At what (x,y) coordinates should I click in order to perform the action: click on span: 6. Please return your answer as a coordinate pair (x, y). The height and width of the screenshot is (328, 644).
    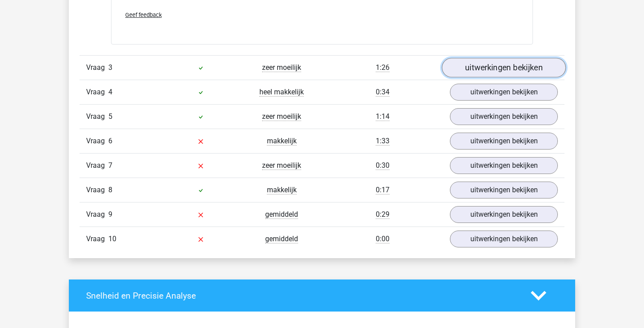
    Looking at the image, I should click on (110, 140).